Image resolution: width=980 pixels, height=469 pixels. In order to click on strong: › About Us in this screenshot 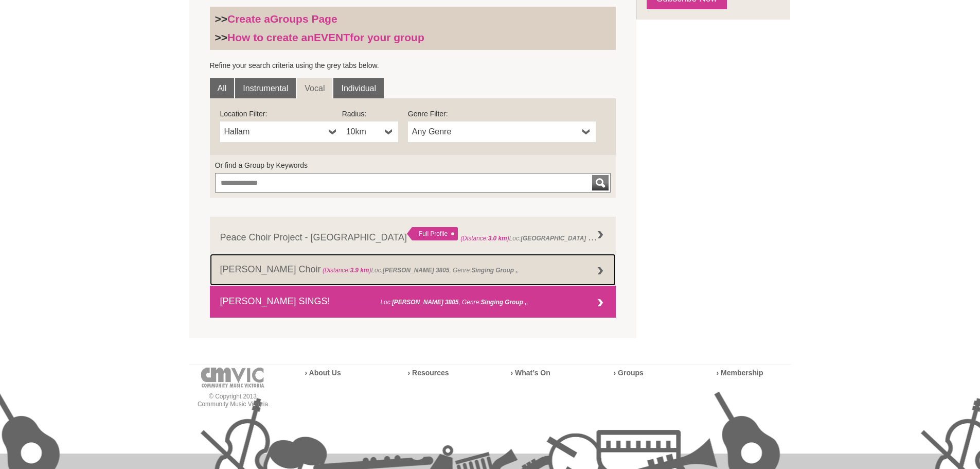, I will do `click(323, 373)`.